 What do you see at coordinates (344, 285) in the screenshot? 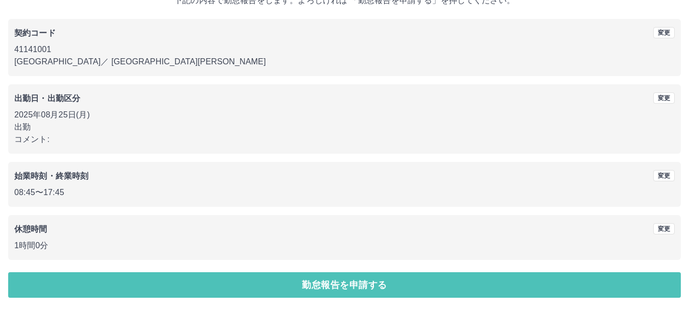
I see `button: 勤怠報告を申請する` at bounding box center [344, 285].